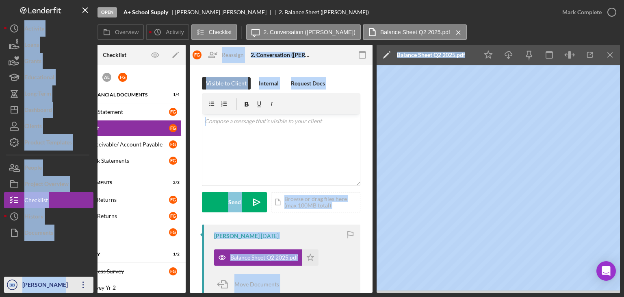  Describe the element at coordinates (48, 143) in the screenshot. I see `div: Product Templates` at that location.